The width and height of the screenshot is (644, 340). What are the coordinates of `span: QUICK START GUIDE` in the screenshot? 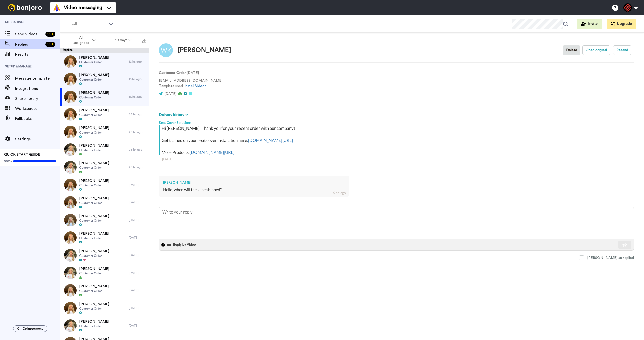 It's located at (22, 155).